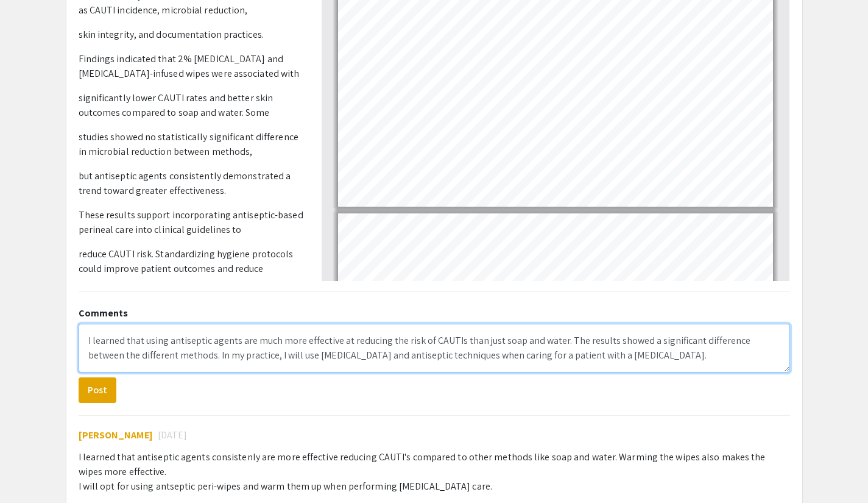  What do you see at coordinates (191, 222) in the screenshot?
I see `p: These results support incorporating antiseptic-based perineal care into clinical guidelines to` at bounding box center [191, 222].